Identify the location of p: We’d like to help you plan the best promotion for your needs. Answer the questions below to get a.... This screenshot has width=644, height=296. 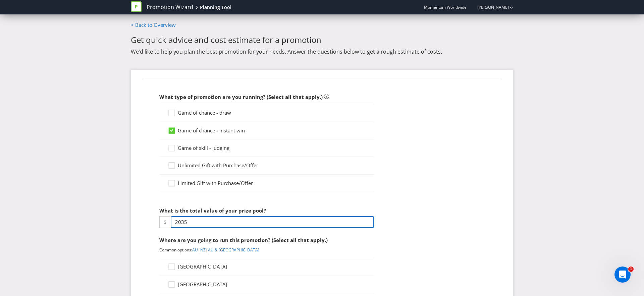
(322, 51).